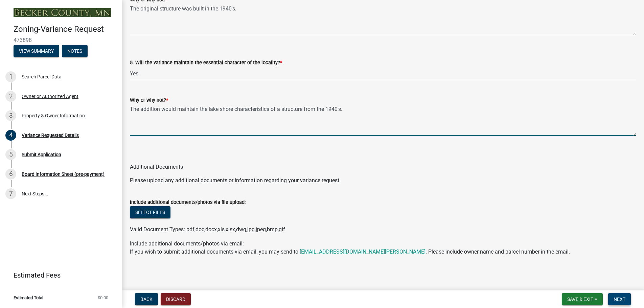 The height and width of the screenshot is (308, 644). Describe the element at coordinates (580, 299) in the screenshot. I see `span: Save & Exit` at that location.